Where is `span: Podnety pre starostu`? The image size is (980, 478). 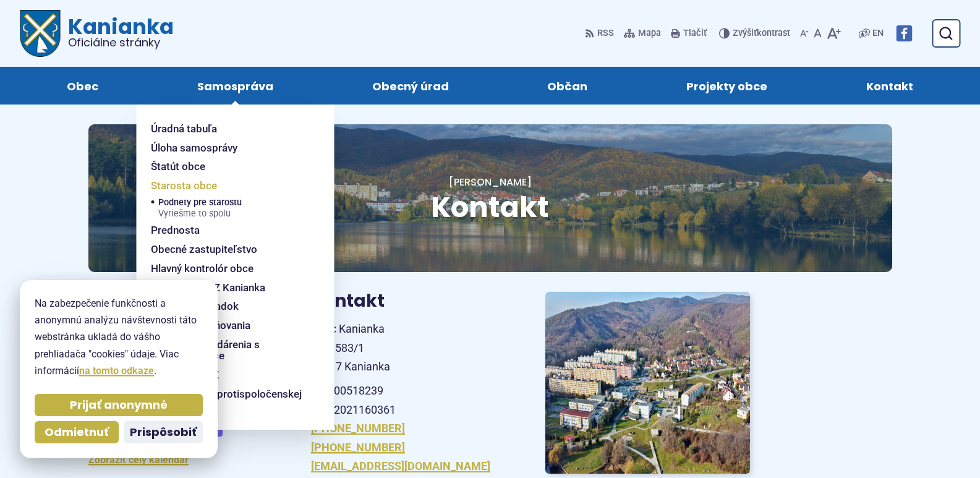 span: Podnety pre starostu is located at coordinates (200, 208).